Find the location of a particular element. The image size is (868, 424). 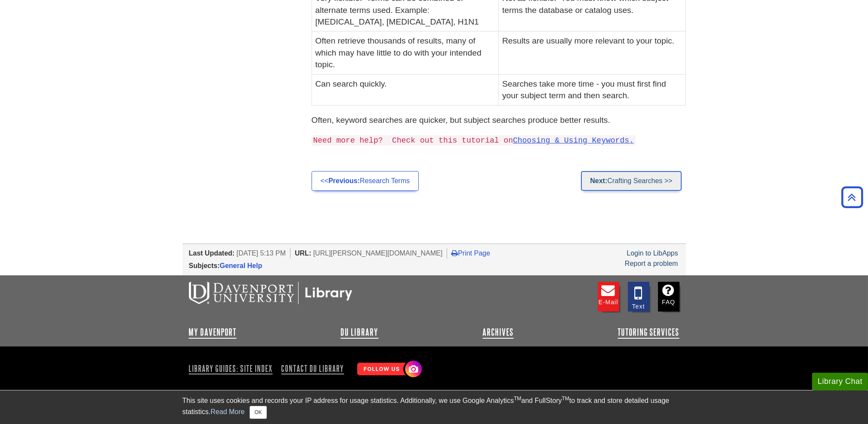

div: This site uses cookies and records your IP address for usage statistics. Additionally, we use Goo... is located at coordinates (434, 407).